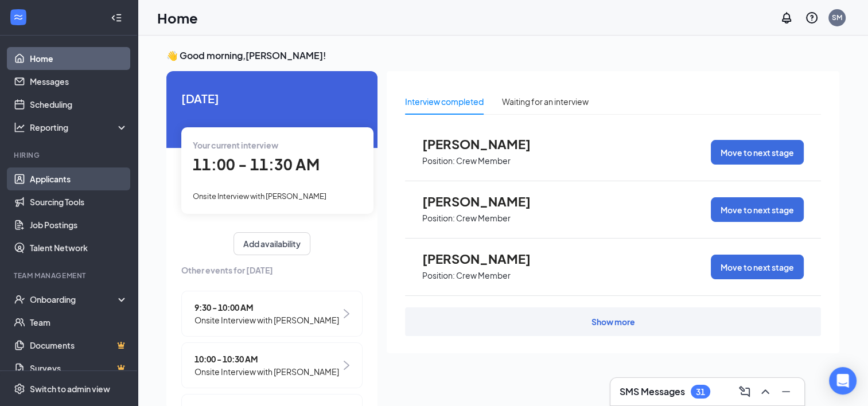  Describe the element at coordinates (700, 392) in the screenshot. I see `div: 31` at that location.